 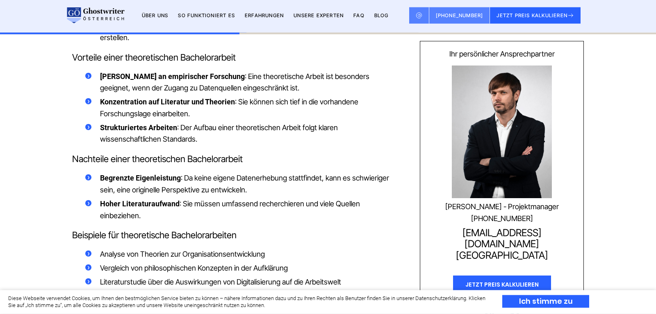 What do you see at coordinates (206, 15) in the screenshot?
I see `a: So funktioniert es` at bounding box center [206, 15].